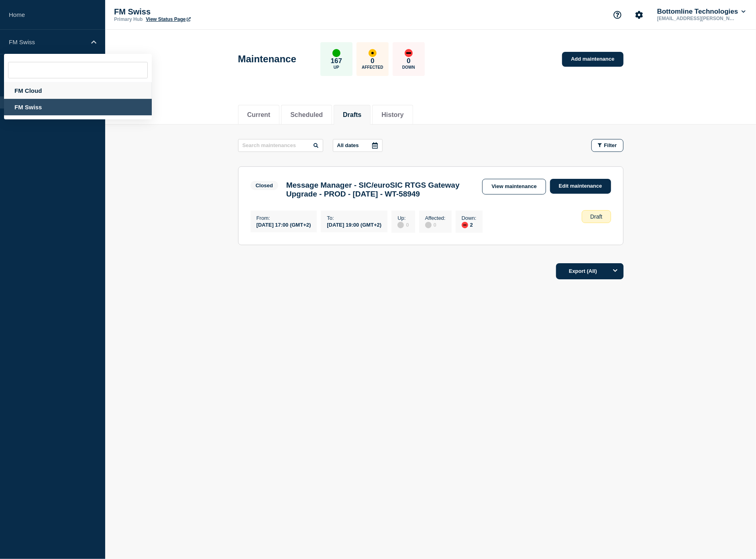 This screenshot has height=559, width=756. I want to click on a: Add maintenance, so click(593, 59).